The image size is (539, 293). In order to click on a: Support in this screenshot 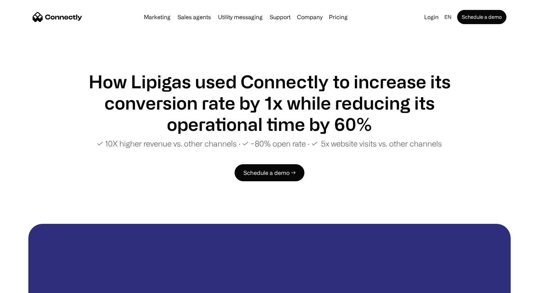, I will do `click(280, 17)`.